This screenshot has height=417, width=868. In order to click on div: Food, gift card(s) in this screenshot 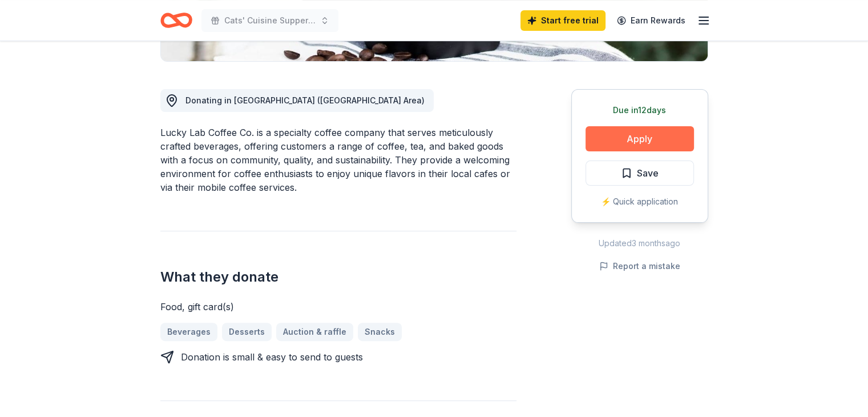, I will do `click(338, 307)`.